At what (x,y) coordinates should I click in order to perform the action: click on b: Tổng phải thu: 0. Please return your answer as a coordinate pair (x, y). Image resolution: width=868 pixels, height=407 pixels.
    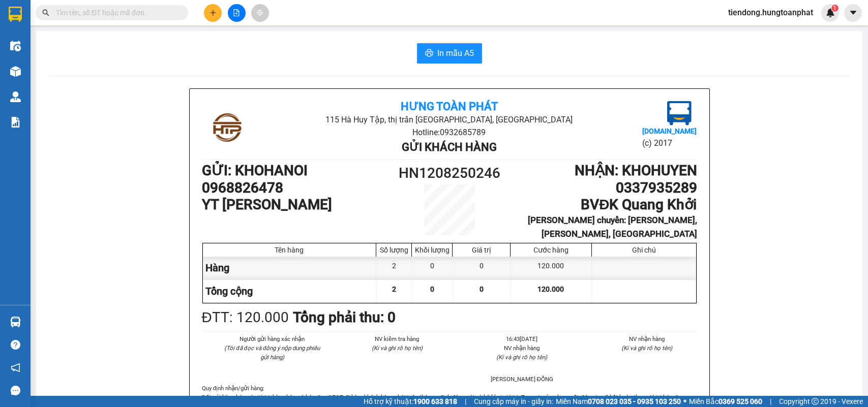
    Looking at the image, I should click on (344, 317).